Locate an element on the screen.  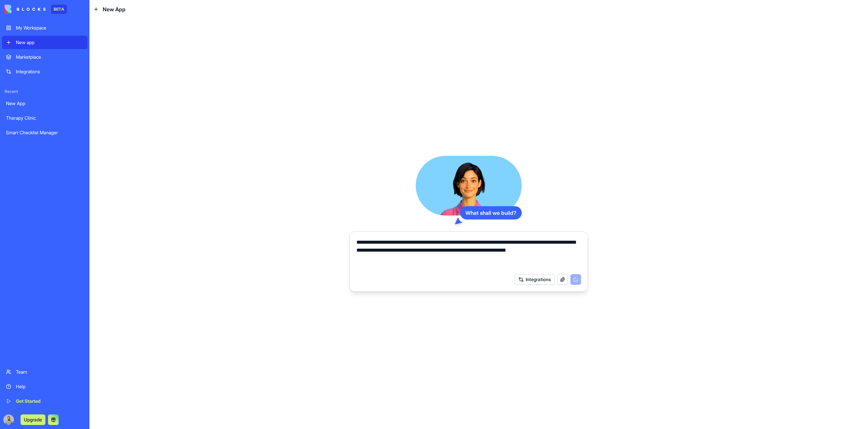
div: New App is located at coordinates (45, 103).